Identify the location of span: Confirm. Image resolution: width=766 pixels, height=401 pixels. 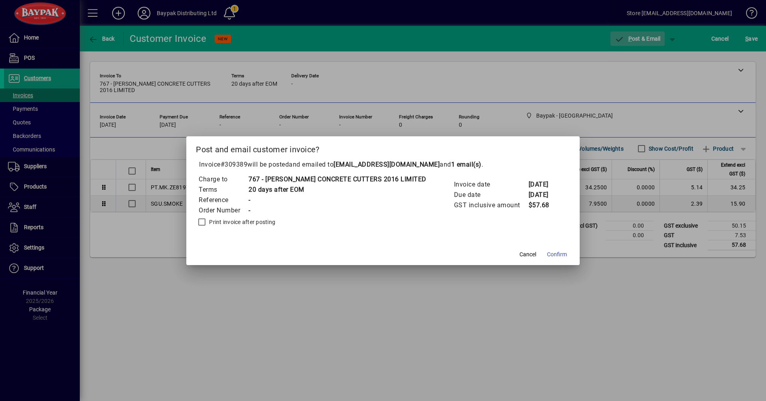
(557, 255).